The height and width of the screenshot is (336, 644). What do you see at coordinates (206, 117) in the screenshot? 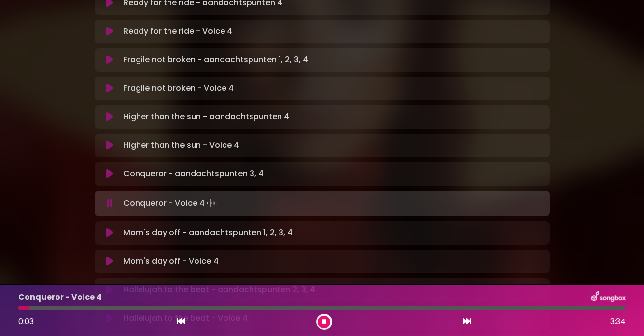
I see `p: Higher than the sun - aandachtspunten 4` at bounding box center [206, 117].